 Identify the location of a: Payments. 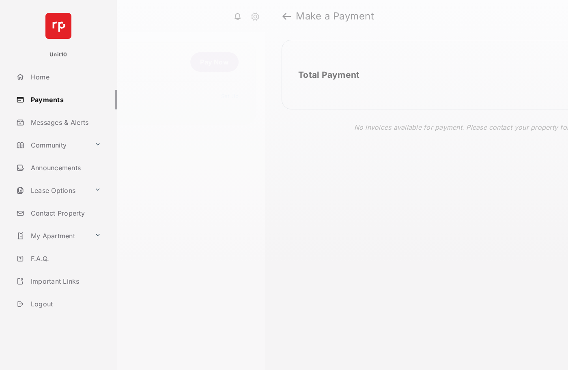
(65, 100).